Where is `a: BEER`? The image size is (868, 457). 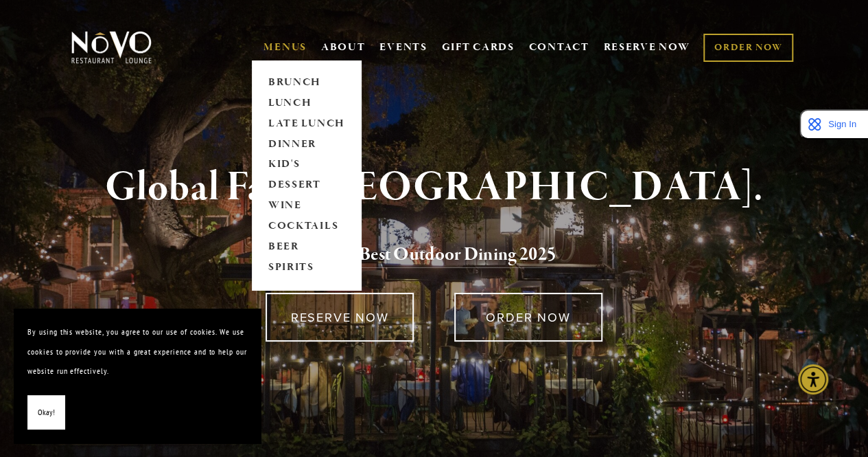
a: BEER is located at coordinates (306, 247).